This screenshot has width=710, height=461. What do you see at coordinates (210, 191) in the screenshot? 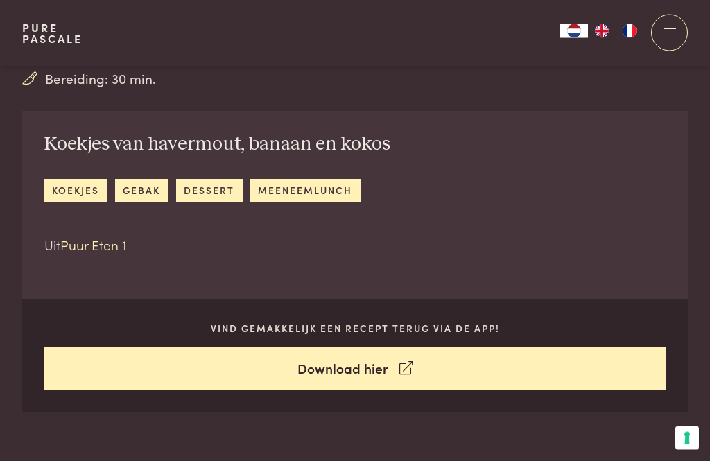
I see `a: dessert` at bounding box center [210, 191].